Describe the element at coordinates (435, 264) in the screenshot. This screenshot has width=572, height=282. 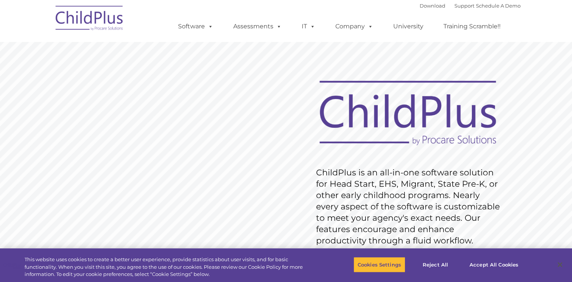
I see `button: Reject All` at that location.